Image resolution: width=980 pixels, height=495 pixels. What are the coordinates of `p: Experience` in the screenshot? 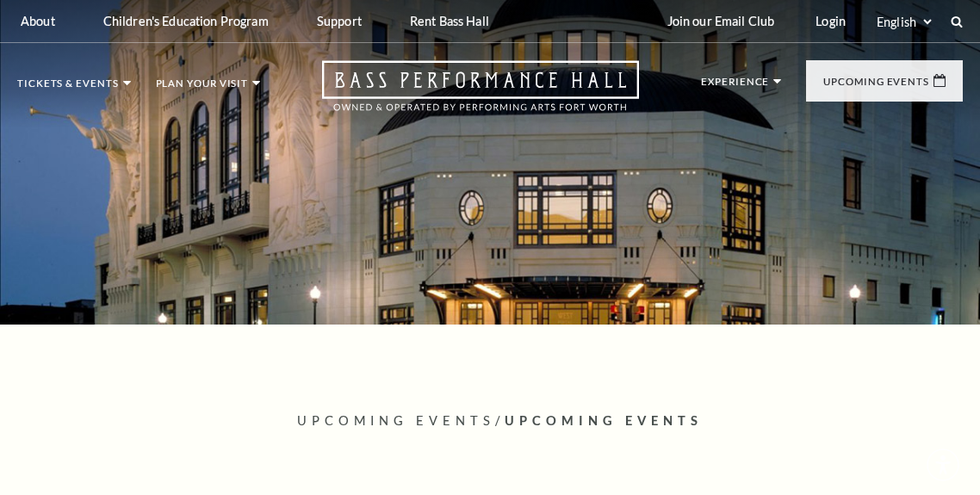 It's located at (735, 86).